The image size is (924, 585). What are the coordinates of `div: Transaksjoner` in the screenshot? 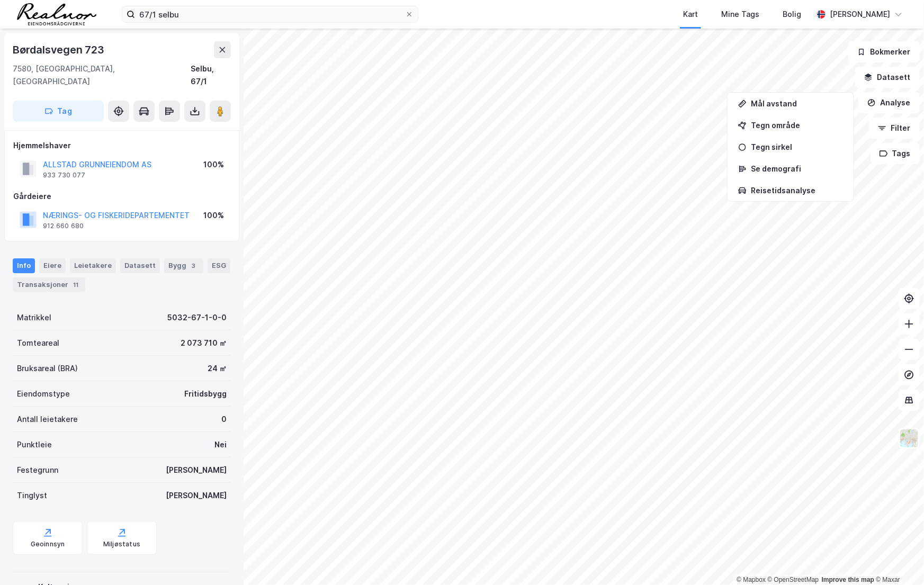 It's located at (49, 285).